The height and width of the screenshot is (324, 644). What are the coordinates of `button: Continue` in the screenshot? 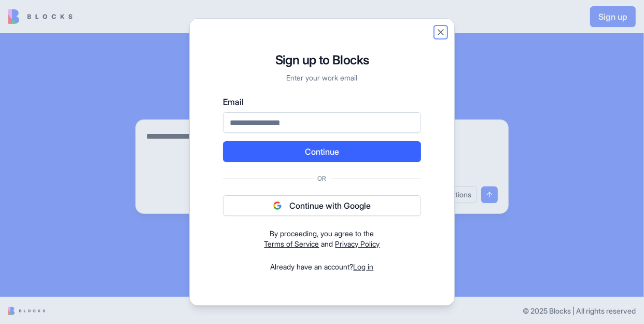 It's located at (322, 152).